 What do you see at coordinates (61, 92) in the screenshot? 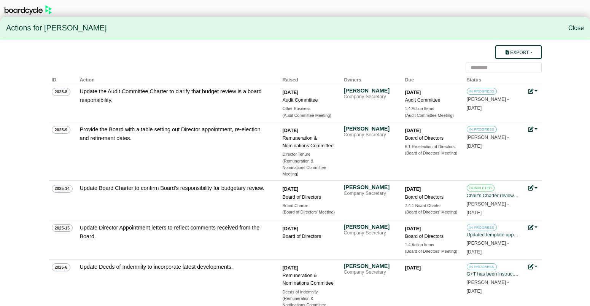
I see `span: 2025-8` at bounding box center [61, 92].